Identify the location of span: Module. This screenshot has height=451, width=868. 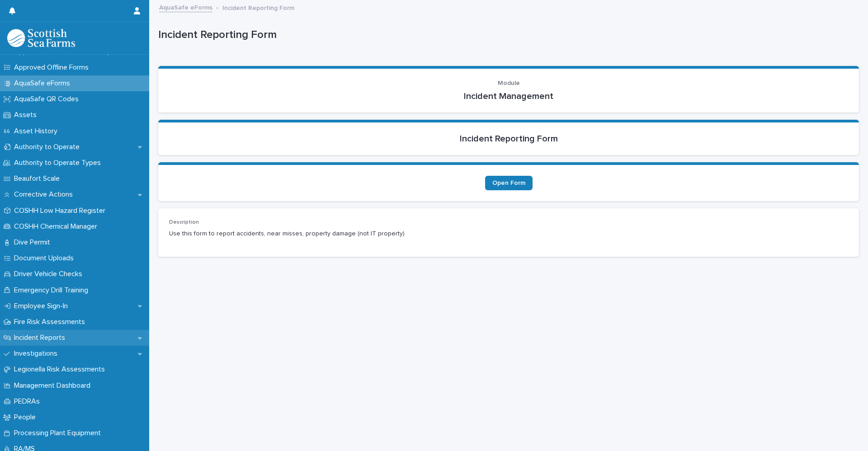
(509, 83).